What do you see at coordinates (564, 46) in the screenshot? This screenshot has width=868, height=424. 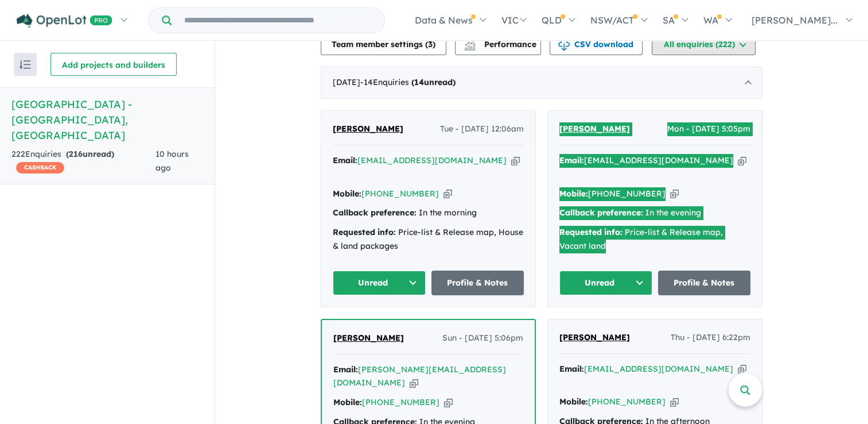 I see `img: download icon` at bounding box center [564, 46].